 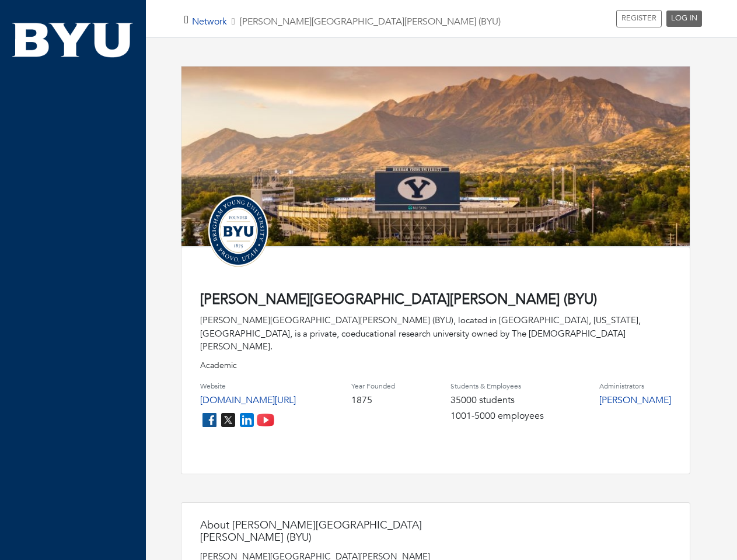 I want to click on img: twitter_icon-7d0bafdc4ccc1285aa2013833b377ca91d92330db209b8298ca96278571368c9.png, so click(x=228, y=420).